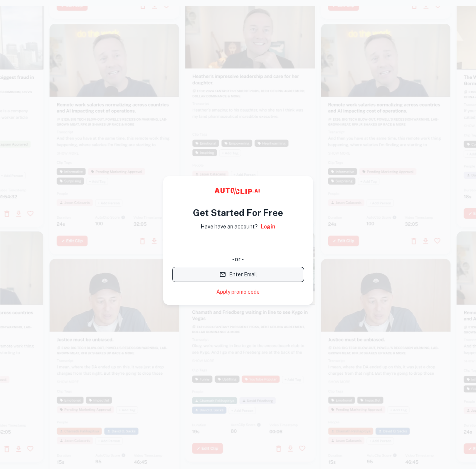 This screenshot has height=469, width=476. I want to click on div: - or -, so click(238, 259).